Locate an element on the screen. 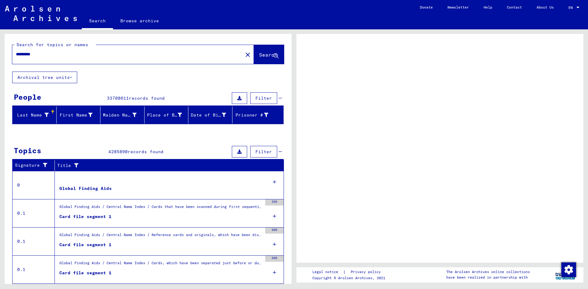  mat-icon: close is located at coordinates (248, 55).